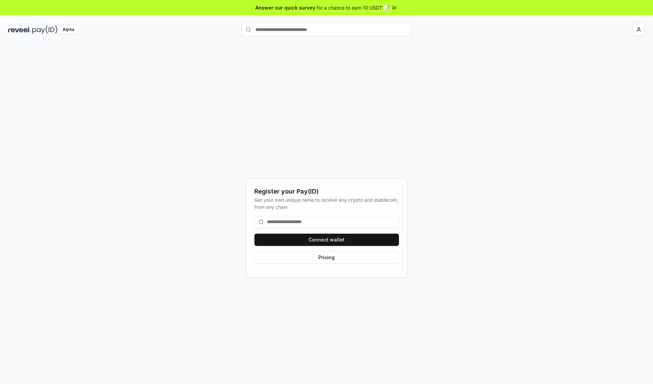 The width and height of the screenshot is (653, 384). What do you see at coordinates (353, 7) in the screenshot?
I see `span: for a chance to earn 10 USDT 📝` at bounding box center [353, 7].